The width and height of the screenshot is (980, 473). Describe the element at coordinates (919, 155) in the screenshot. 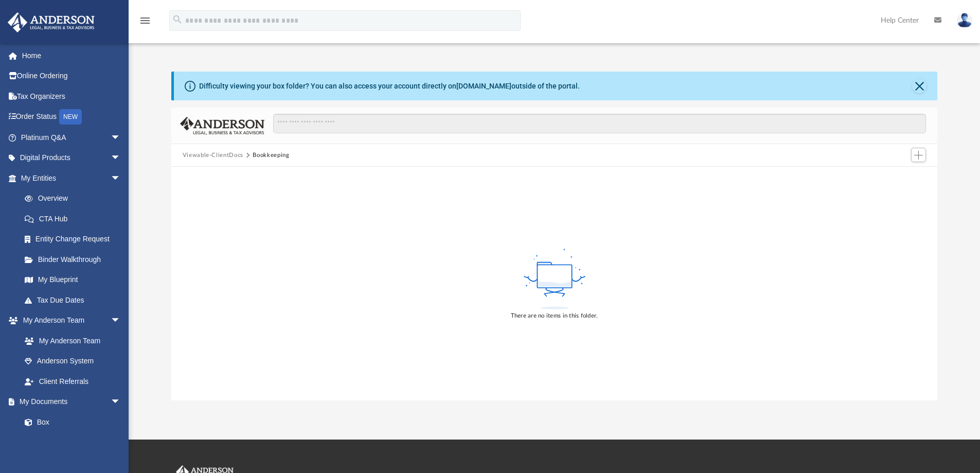

I see `button: Add` at that location.